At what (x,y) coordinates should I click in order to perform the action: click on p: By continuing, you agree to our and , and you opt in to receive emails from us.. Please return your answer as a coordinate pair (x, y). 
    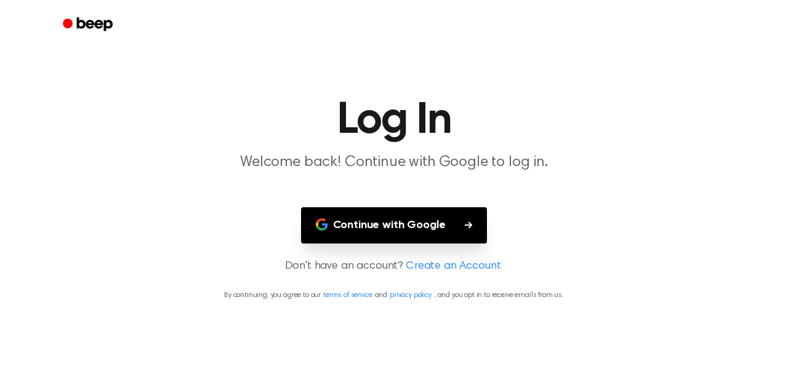
    Looking at the image, I should click on (394, 295).